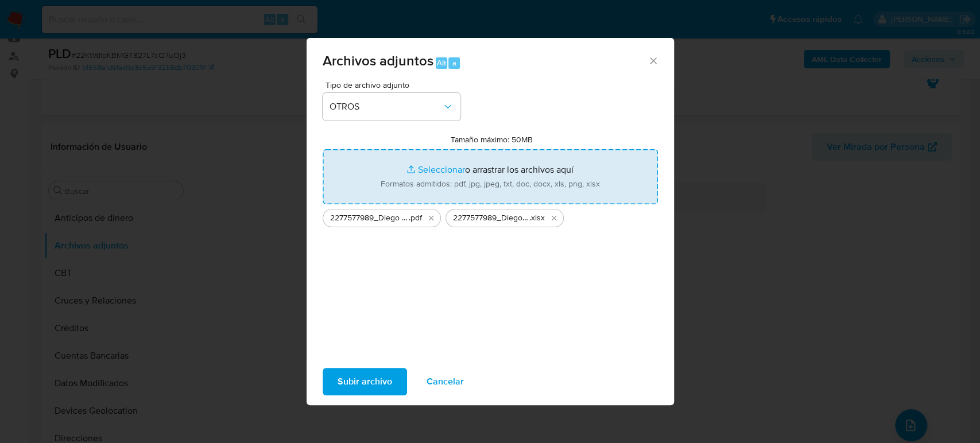 The height and width of the screenshot is (443, 980). I want to click on button: OTROS, so click(391, 106).